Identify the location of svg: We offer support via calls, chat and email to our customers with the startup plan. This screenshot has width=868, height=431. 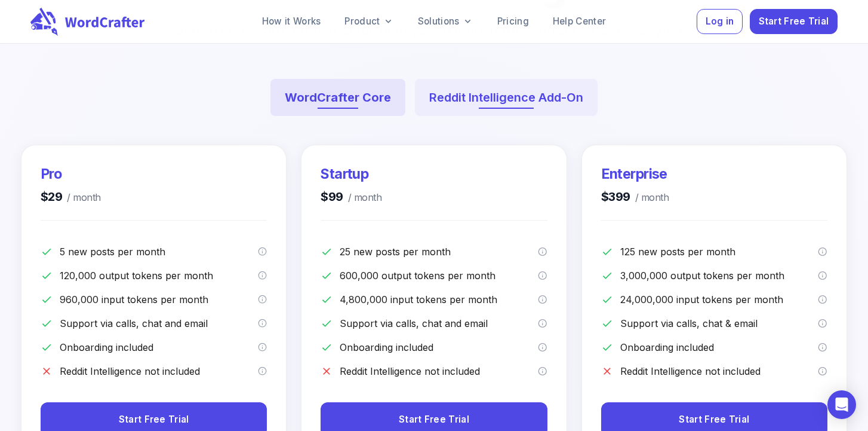
(542, 323).